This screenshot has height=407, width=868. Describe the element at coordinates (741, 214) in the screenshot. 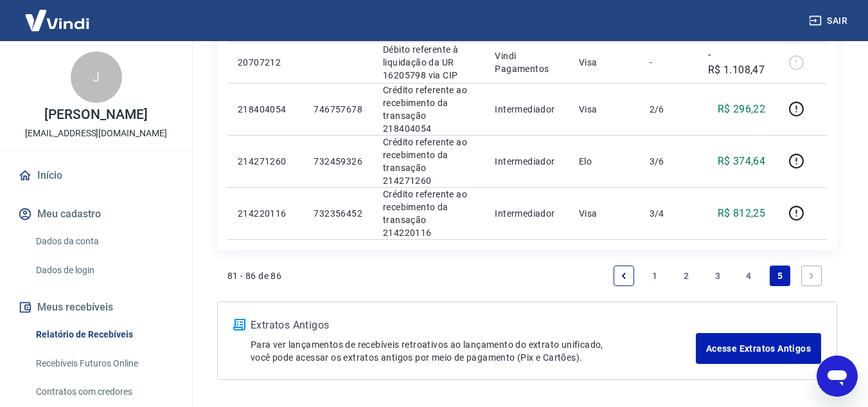

I see `p: R$ 812,25` at that location.